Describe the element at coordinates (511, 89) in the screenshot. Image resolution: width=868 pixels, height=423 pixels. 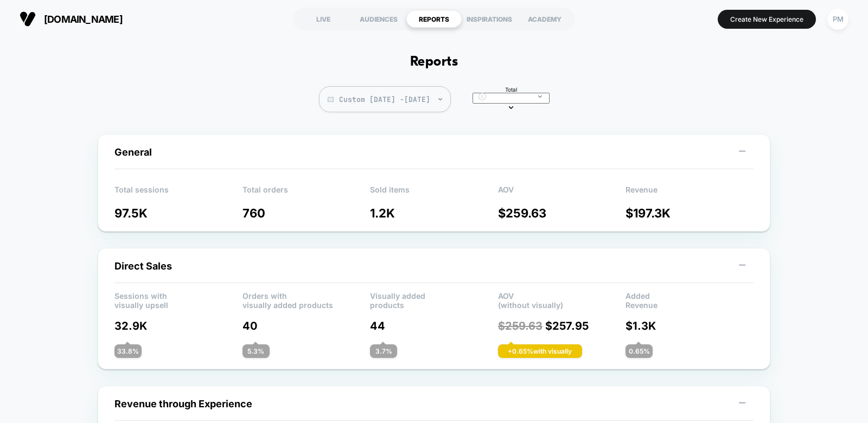
I see `div: Total` at that location.